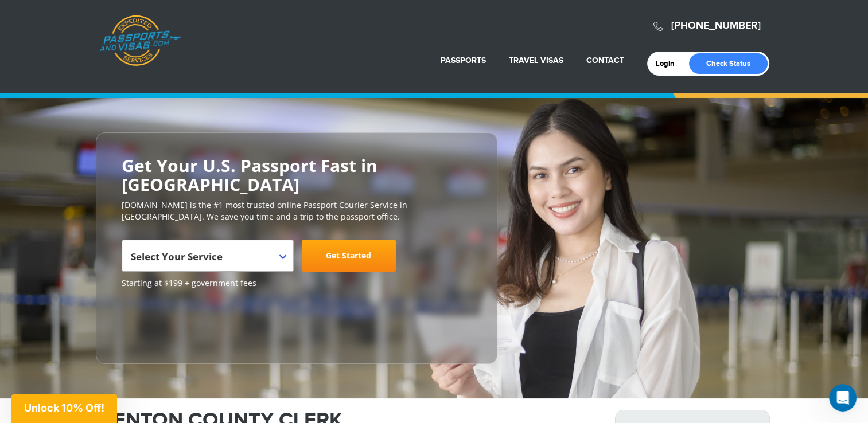 This screenshot has height=423, width=868. I want to click on a: Contact, so click(605, 60).